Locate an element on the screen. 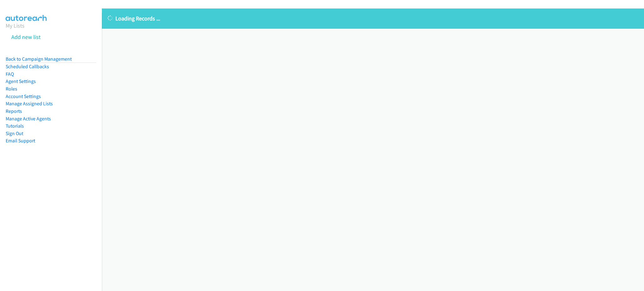 This screenshot has height=291, width=644. a: FAQ is located at coordinates (10, 74).